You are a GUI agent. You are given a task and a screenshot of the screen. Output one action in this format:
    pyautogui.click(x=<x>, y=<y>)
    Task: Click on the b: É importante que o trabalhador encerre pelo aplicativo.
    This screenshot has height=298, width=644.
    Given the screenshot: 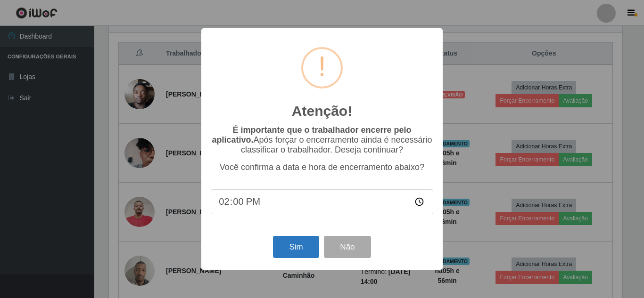 What is the action you would take?
    pyautogui.click(x=311, y=135)
    